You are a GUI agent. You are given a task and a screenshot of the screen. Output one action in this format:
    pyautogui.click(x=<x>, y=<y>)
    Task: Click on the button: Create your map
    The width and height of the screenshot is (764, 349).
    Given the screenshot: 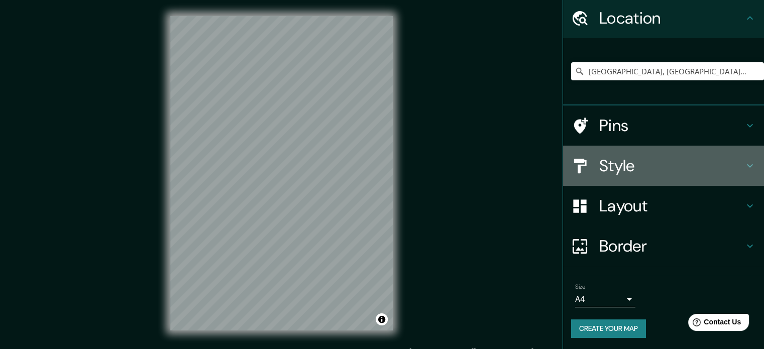 What is the action you would take?
    pyautogui.click(x=608, y=328)
    